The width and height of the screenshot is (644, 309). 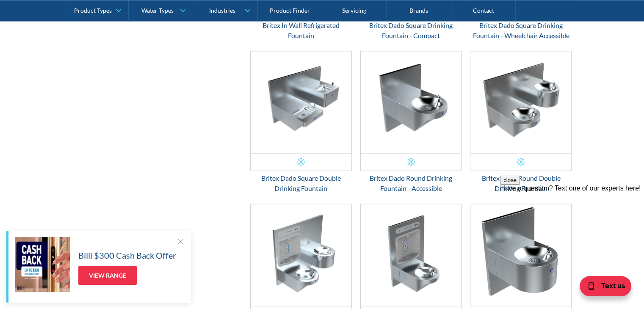 I want to click on img: Britex Dado Round Drinking Fountain with Hands-Free Bottle Filler, so click(x=411, y=256).